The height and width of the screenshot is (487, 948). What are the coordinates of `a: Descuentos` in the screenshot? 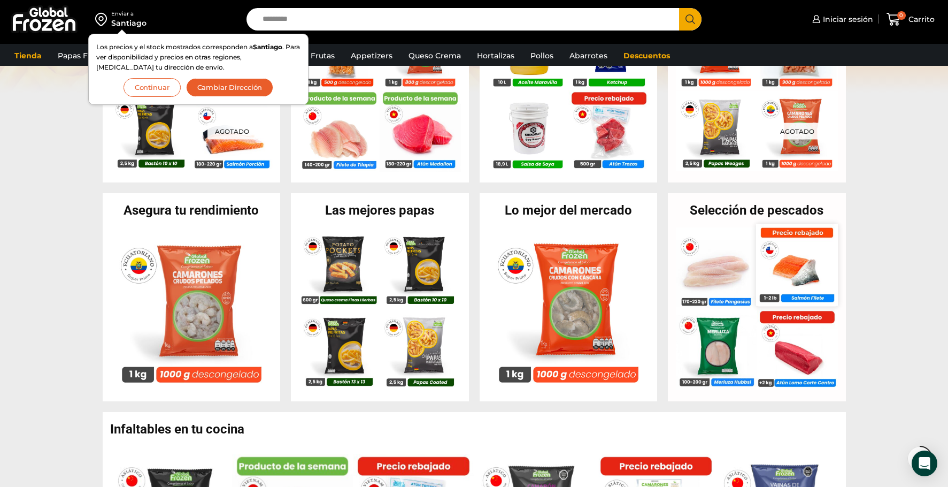 It's located at (647, 56).